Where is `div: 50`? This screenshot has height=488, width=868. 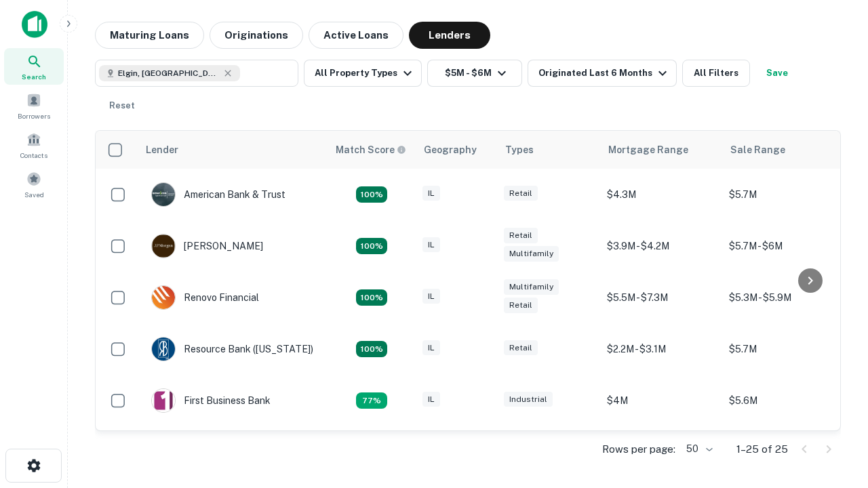 div: 50 is located at coordinates (698, 448).